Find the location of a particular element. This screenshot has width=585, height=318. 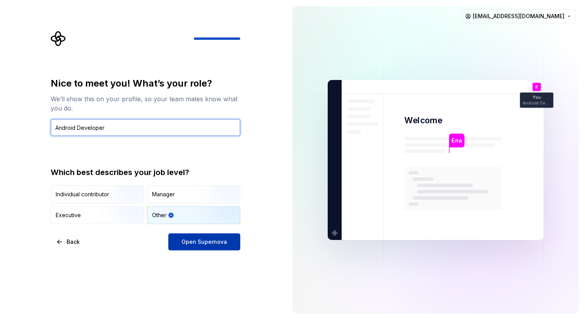

input: Job title is located at coordinates (145, 128).